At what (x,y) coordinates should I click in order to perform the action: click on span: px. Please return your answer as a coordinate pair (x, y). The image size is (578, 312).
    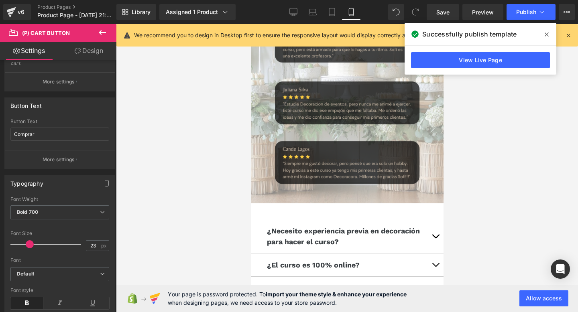
    Looking at the image, I should click on (104, 246).